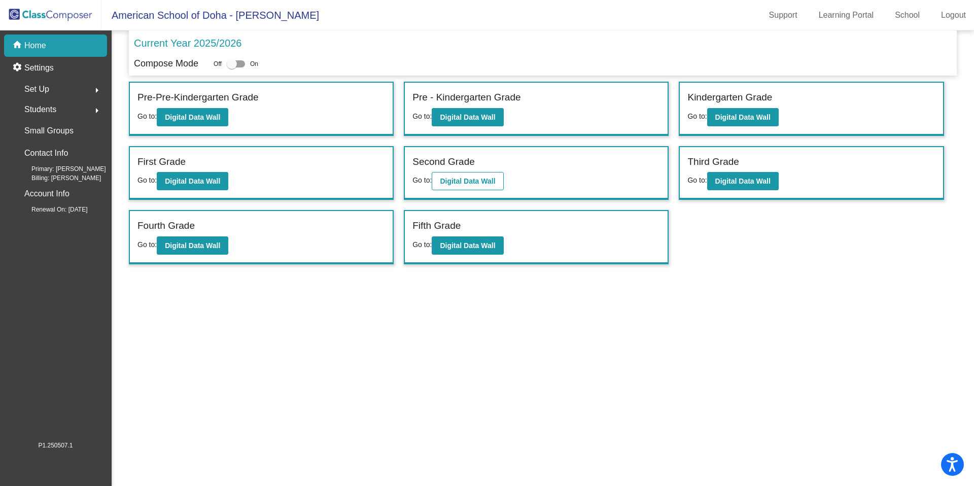  I want to click on label: Pre-Pre-Kindergarten Grade, so click(198, 97).